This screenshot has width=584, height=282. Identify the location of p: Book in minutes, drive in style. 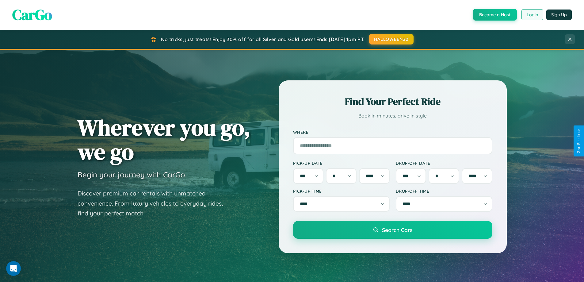
(393, 116).